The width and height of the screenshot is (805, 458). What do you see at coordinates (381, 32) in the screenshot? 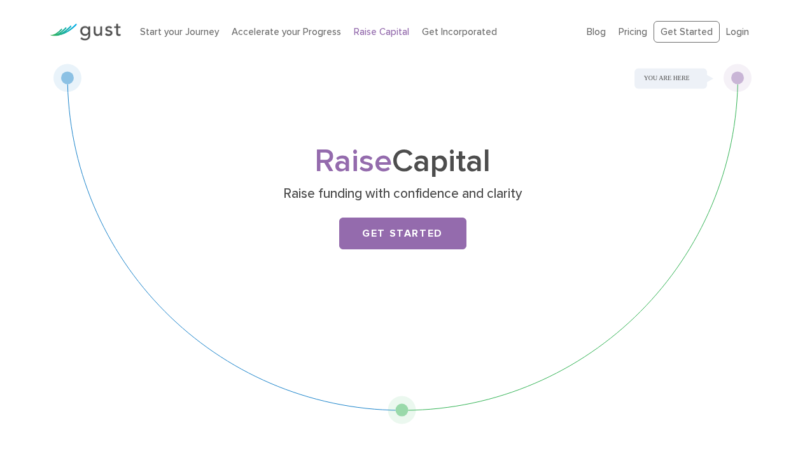
I see `a: Raise Capital` at bounding box center [381, 32].